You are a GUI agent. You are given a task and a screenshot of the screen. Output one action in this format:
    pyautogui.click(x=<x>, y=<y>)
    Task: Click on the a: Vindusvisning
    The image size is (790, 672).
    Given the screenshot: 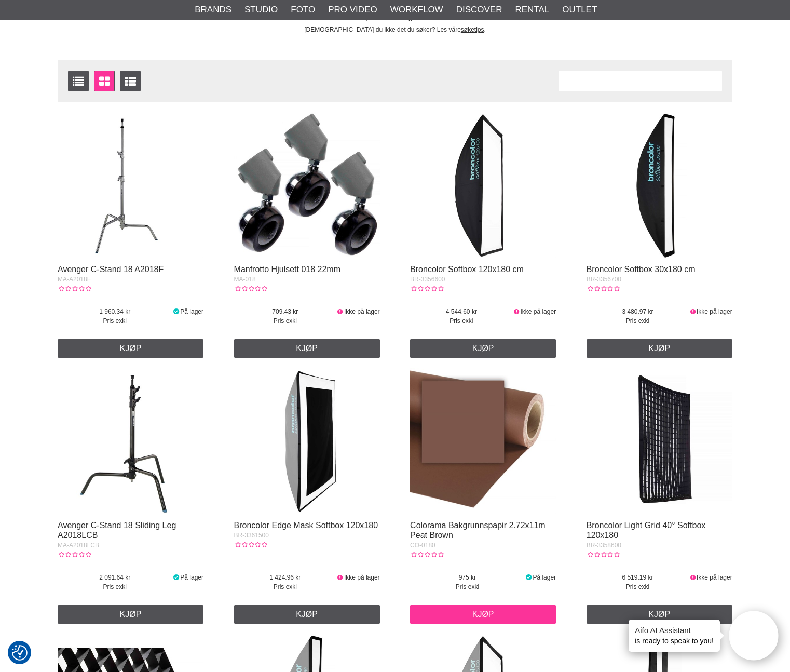 What is the action you would take?
    pyautogui.click(x=105, y=81)
    